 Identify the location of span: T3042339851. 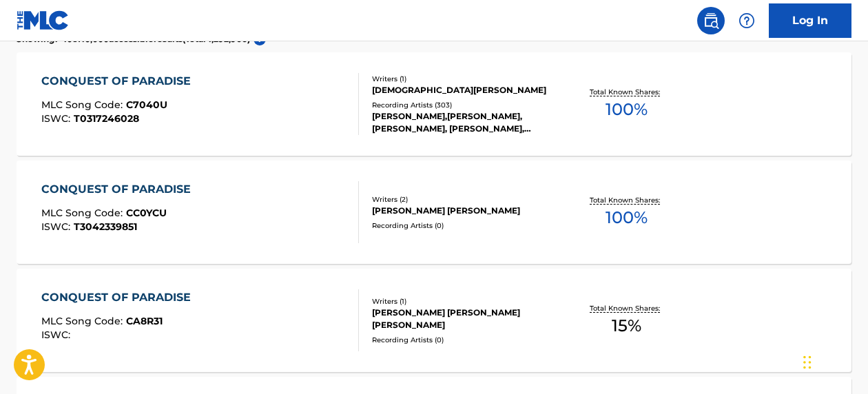
(106, 227).